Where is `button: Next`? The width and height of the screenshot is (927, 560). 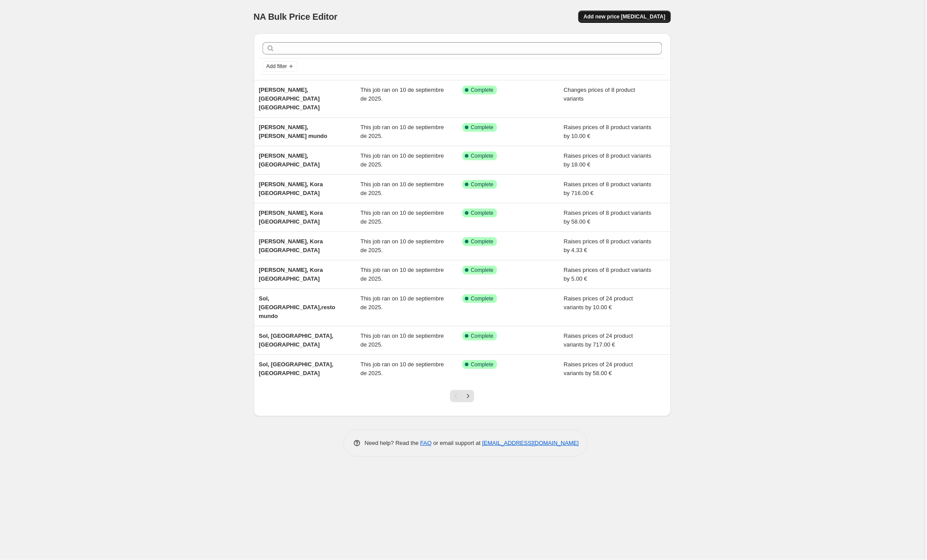 button: Next is located at coordinates (468, 396).